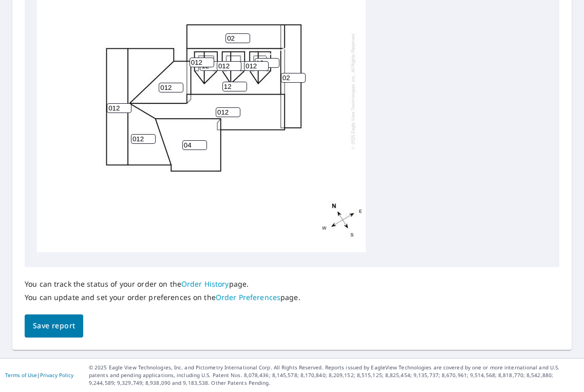 The height and width of the screenshot is (392, 584). I want to click on a: Terms of Use, so click(21, 375).